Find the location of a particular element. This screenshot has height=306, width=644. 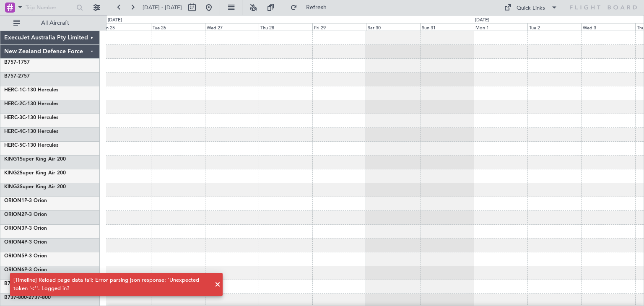

a: HERC-4C-130 Hercules is located at coordinates (31, 132).